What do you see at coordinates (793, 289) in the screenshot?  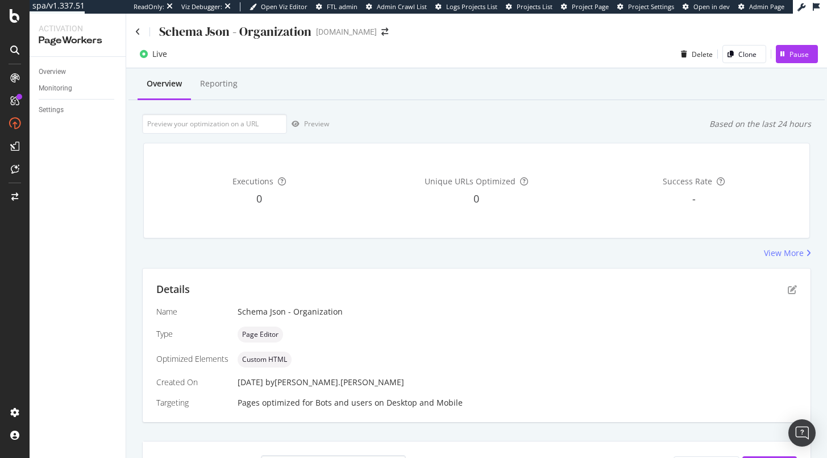 I see `div: pen-to-square` at bounding box center [793, 289].